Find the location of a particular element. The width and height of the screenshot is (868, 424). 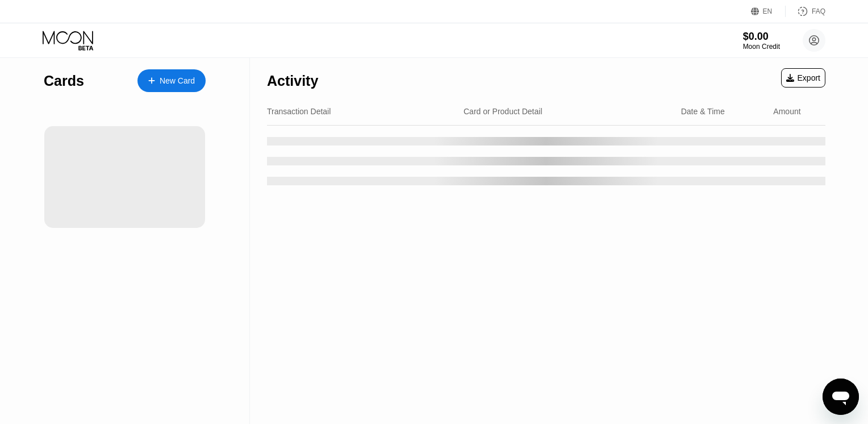

div: Transaction Detail is located at coordinates (299, 111).